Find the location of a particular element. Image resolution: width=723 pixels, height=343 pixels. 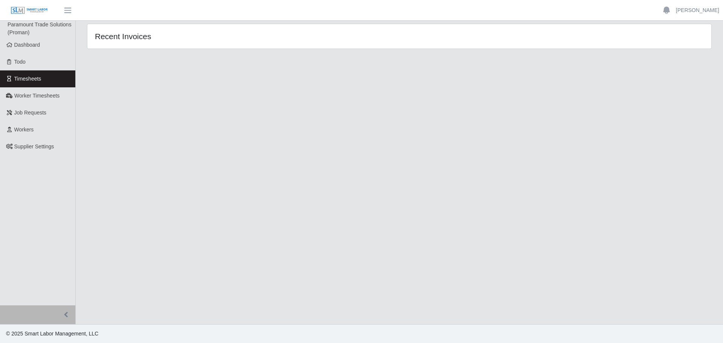

span: Worker Timesheets is located at coordinates (37, 96).